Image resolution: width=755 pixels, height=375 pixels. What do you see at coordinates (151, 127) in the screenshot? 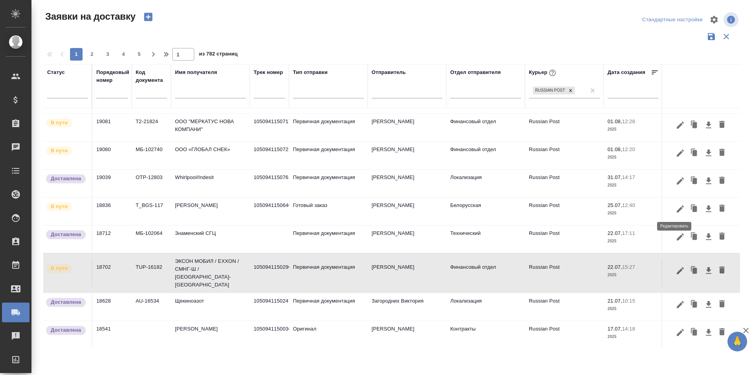
I see `td: Т2-21824` at bounding box center [151, 127].